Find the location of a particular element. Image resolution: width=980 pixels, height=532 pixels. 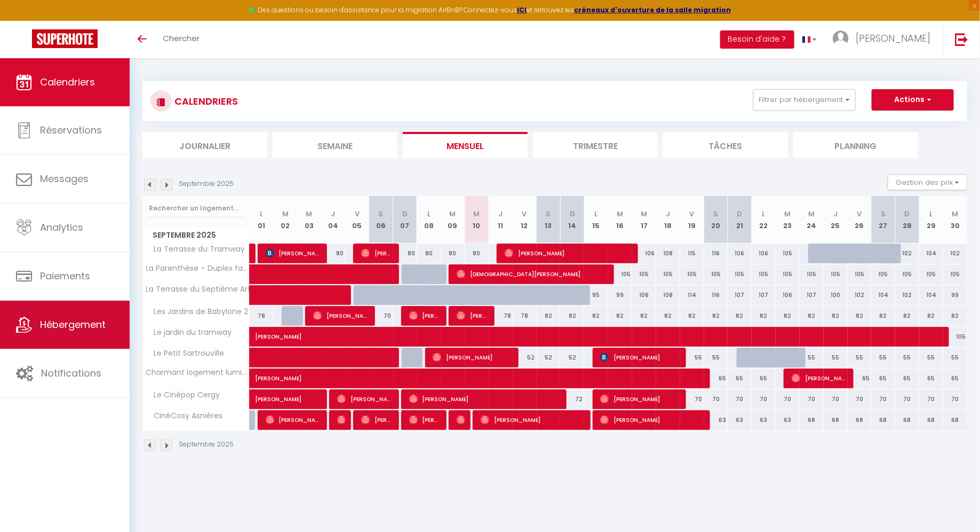

button: Gestion des prix is located at coordinates (928, 182).